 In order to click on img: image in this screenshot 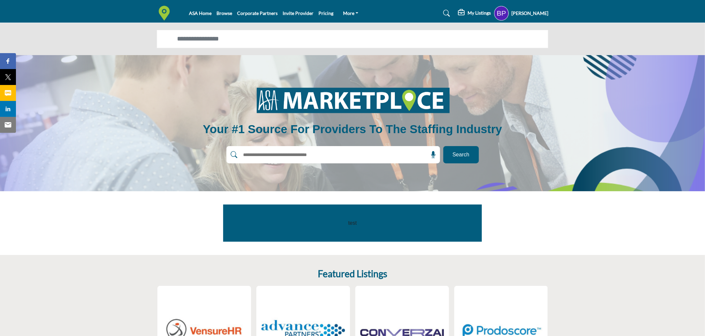, I will do `click(353, 100)`.